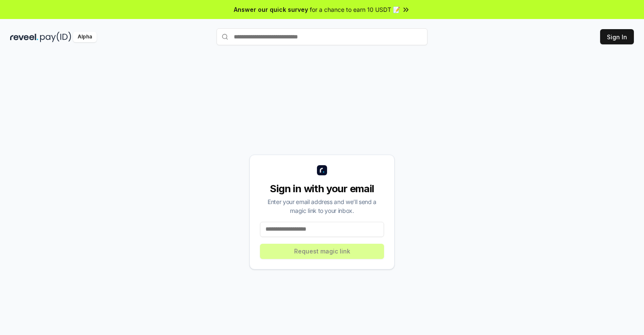  What do you see at coordinates (56, 37) in the screenshot?
I see `img: pay_id` at bounding box center [56, 37].